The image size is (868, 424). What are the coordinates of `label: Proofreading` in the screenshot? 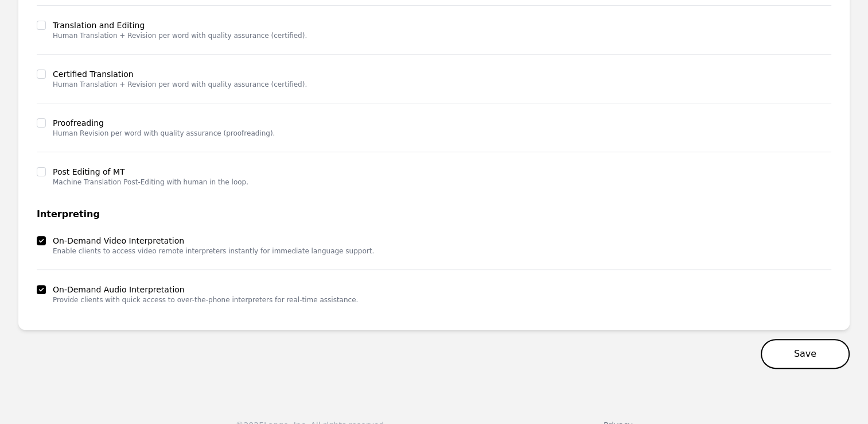 It's located at (163, 123).